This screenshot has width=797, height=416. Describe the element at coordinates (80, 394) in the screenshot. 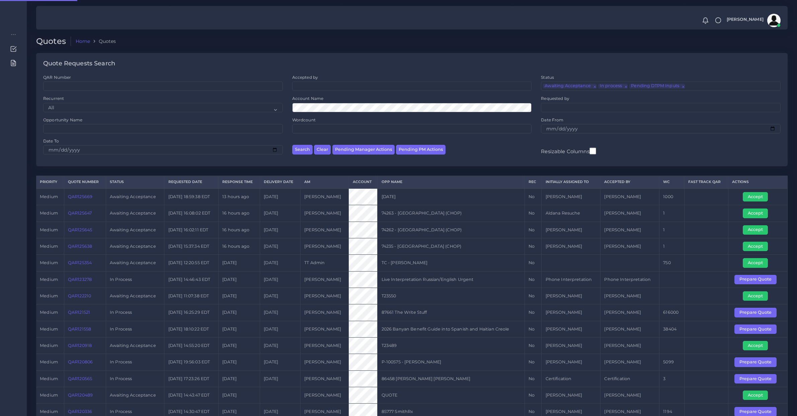

I see `a: QAR120489` at that location.